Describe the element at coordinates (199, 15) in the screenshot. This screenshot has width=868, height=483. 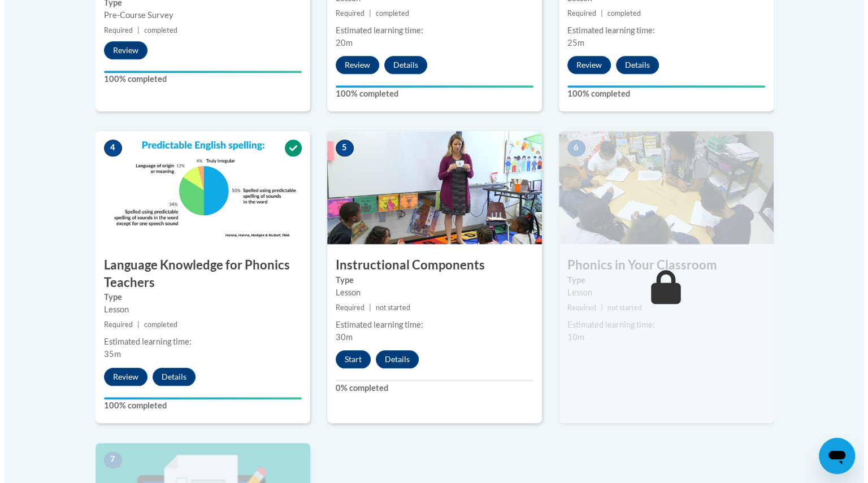
I see `div: Pre-Course Survey` at that location.